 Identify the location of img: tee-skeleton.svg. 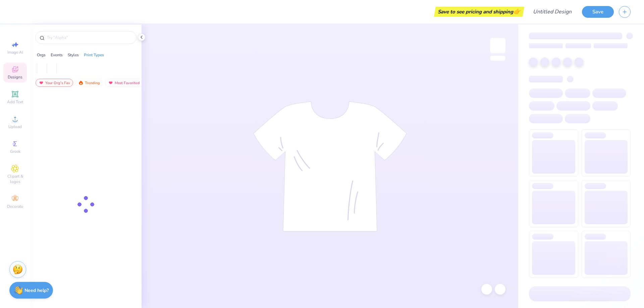
(330, 166).